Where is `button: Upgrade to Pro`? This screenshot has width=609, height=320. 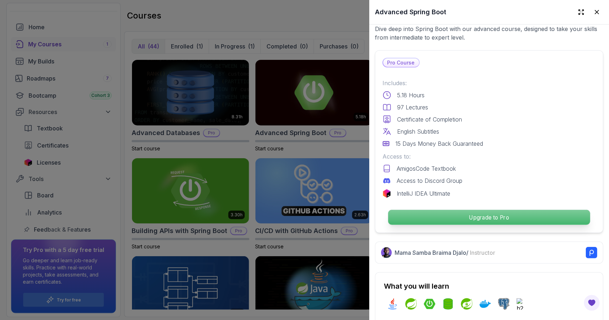 button: Upgrade to Pro is located at coordinates (489, 218).